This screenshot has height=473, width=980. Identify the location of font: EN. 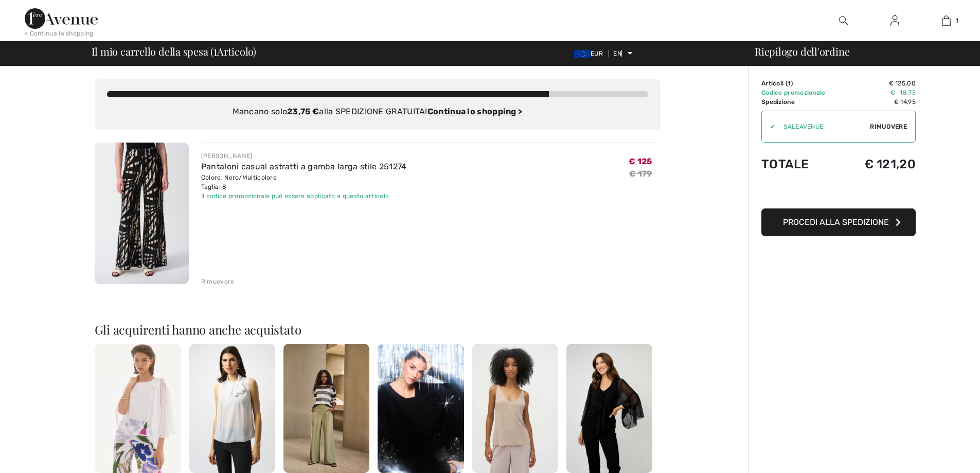
(618, 53).